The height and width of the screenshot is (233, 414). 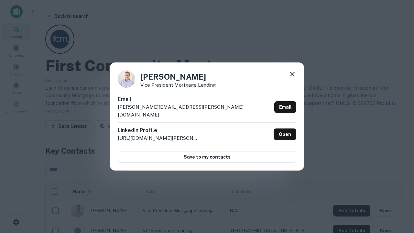 I want to click on a: Email, so click(x=285, y=107).